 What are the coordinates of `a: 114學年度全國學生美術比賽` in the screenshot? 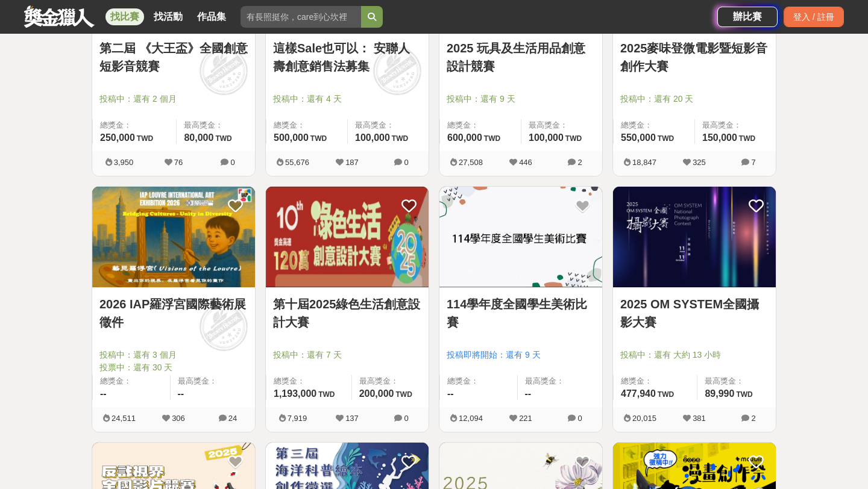 It's located at (521, 313).